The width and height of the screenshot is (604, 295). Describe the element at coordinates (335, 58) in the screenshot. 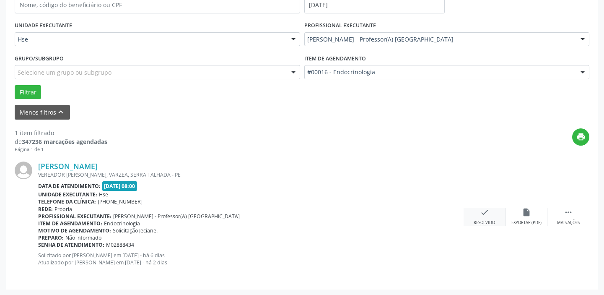

I see `label: Item de agendamento` at that location.